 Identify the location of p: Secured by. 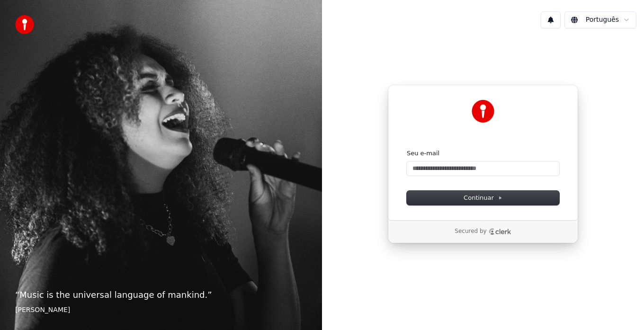
(471, 232).